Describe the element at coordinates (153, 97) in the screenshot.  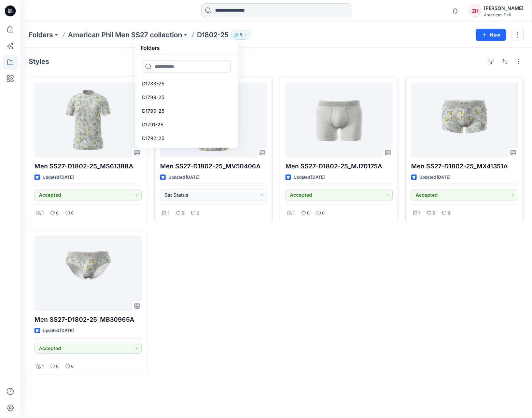
I see `p: D1789-25` at that location.